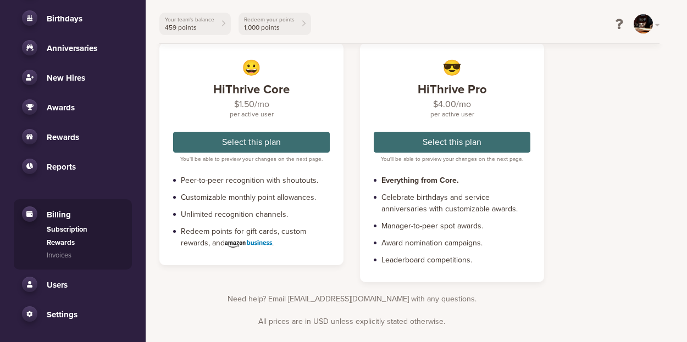 The width and height of the screenshot is (687, 342). Describe the element at coordinates (85, 256) in the screenshot. I see `a: Invoices` at that location.